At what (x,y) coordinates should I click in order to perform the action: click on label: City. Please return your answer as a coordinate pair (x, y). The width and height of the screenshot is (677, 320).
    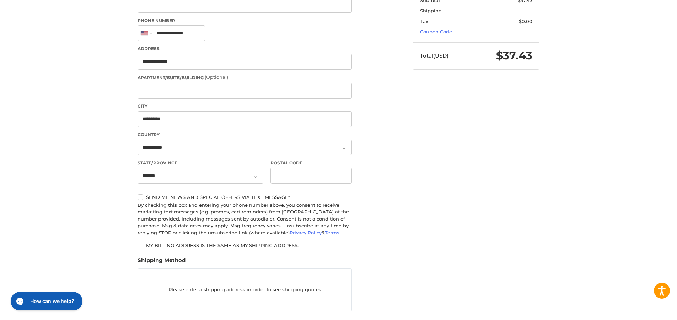
    Looking at the image, I should click on (244, 106).